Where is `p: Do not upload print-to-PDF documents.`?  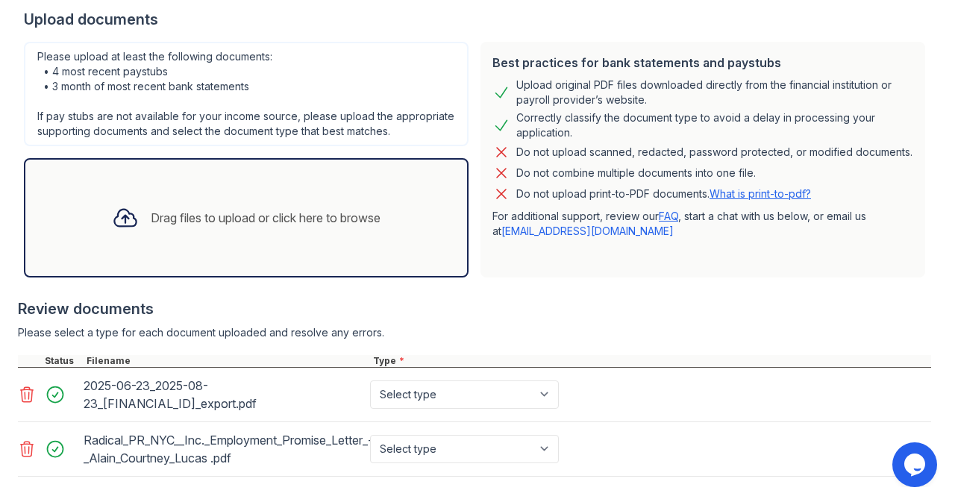
p: Do not upload print-to-PDF documents. is located at coordinates (664, 194).